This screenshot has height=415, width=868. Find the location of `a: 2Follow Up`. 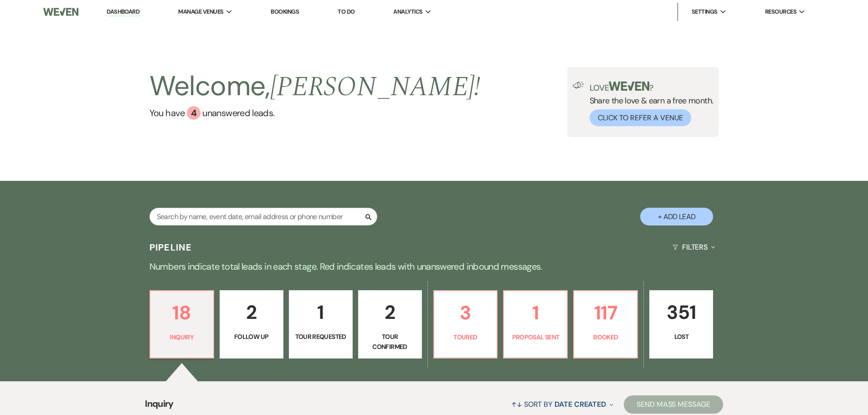

a: 2Follow Up is located at coordinates (251, 324).